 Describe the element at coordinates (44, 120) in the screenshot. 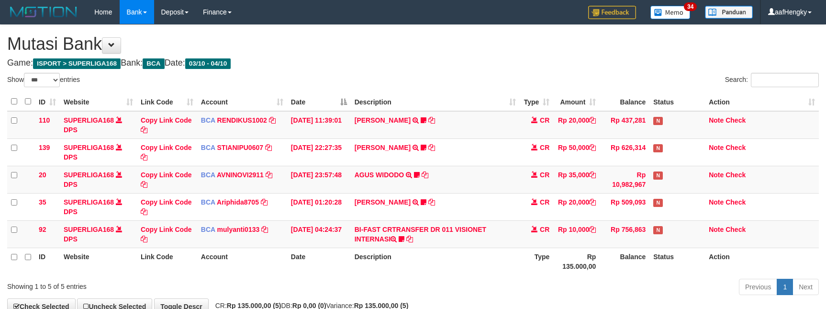

I see `span: 110` at that location.